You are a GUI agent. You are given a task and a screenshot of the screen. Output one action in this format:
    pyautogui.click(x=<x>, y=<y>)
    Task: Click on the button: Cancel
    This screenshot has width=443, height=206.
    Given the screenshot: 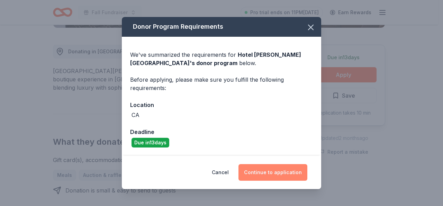 What is the action you would take?
    pyautogui.click(x=220, y=172)
    